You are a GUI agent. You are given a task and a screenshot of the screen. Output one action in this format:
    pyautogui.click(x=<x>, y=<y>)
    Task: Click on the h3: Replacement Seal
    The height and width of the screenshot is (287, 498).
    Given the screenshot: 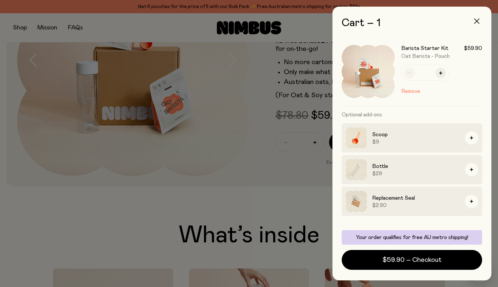 What is the action you would take?
    pyautogui.click(x=416, y=198)
    